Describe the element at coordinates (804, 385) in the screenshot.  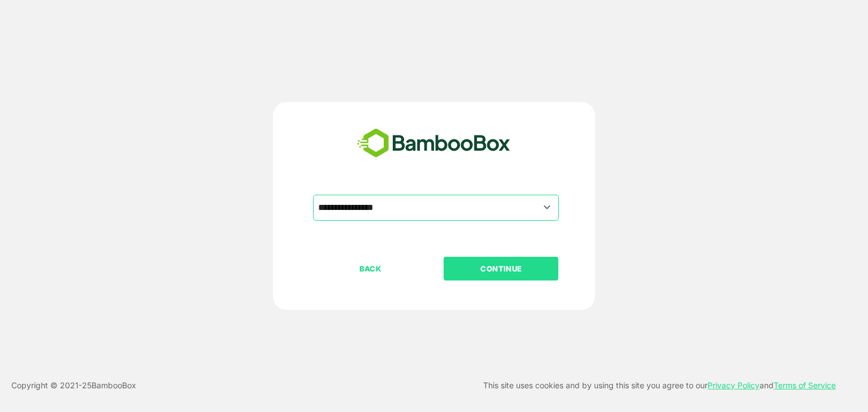
I see `a: Terms of Service` at that location.